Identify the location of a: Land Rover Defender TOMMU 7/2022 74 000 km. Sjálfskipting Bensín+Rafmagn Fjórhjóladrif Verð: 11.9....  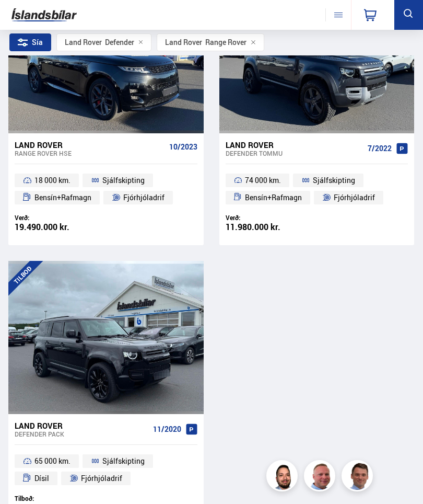
(316, 189).